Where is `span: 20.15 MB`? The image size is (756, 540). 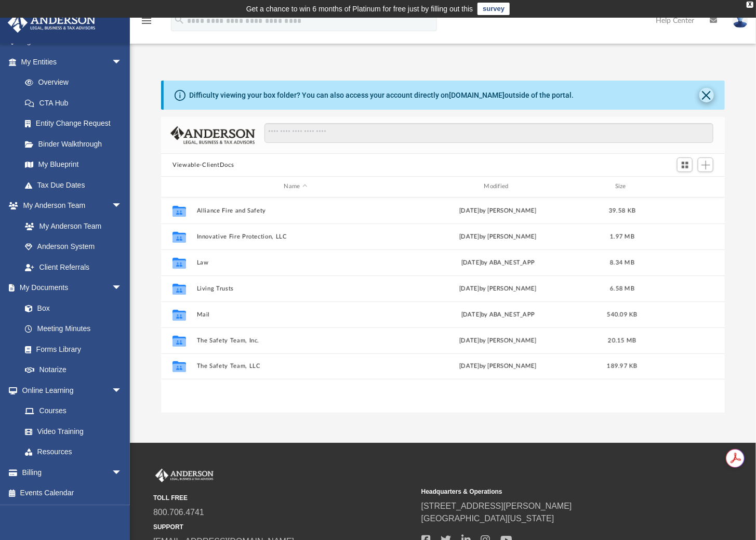 span: 20.15 MB is located at coordinates (623, 340).